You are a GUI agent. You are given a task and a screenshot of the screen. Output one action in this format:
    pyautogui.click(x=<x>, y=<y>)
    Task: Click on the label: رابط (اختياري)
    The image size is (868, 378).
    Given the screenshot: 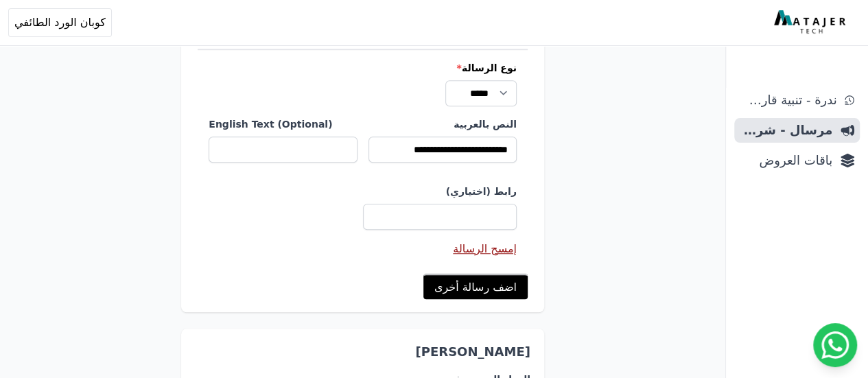 What is the action you would take?
    pyautogui.click(x=362, y=191)
    